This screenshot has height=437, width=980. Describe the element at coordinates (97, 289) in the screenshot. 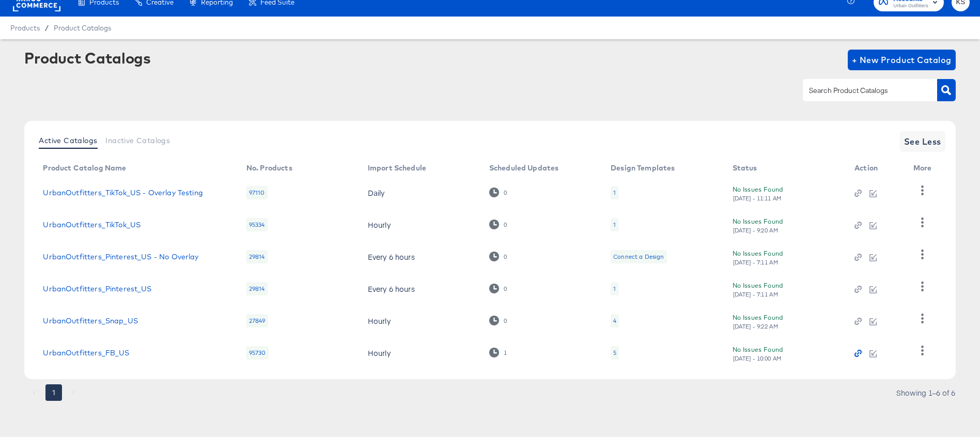

I see `a: UrbanOutfitters_Pinterest_US` at that location.